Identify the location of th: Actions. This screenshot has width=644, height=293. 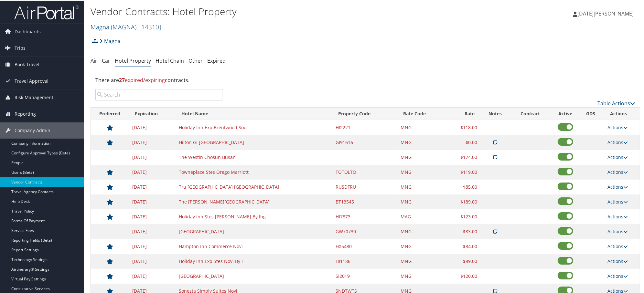
(623, 113).